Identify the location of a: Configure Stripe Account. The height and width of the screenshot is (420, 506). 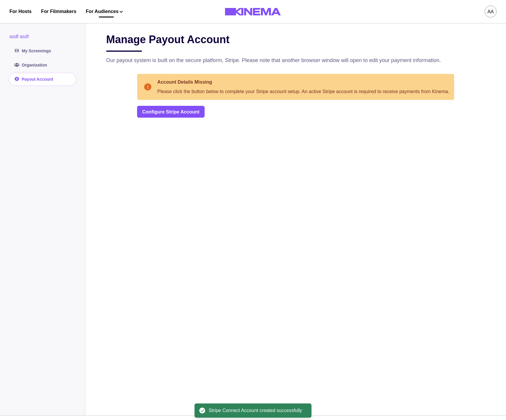
(171, 111).